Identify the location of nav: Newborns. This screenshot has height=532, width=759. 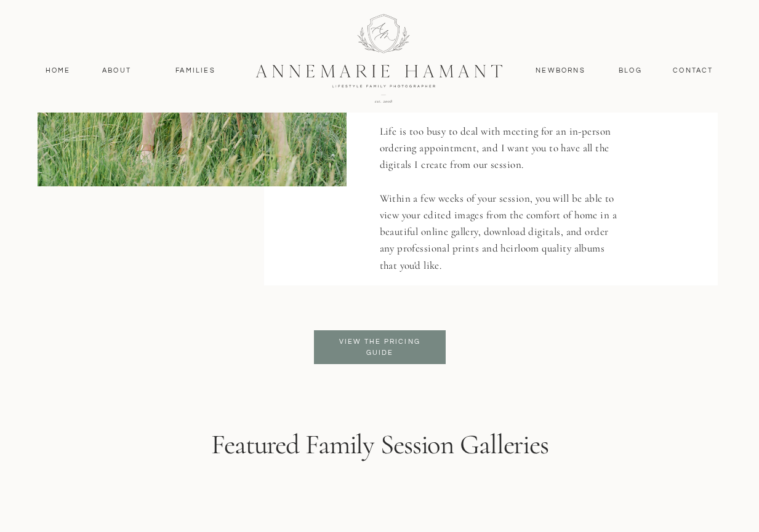
(560, 71).